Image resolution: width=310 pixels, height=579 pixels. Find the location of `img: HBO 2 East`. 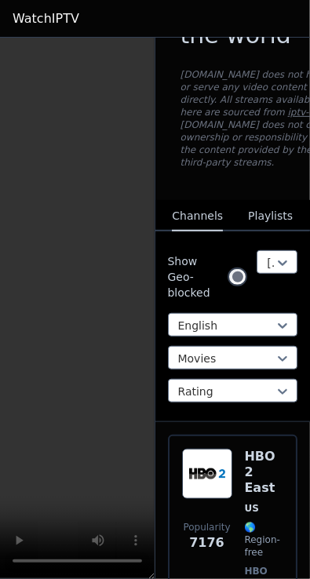

img: HBO 2 East is located at coordinates (207, 474).